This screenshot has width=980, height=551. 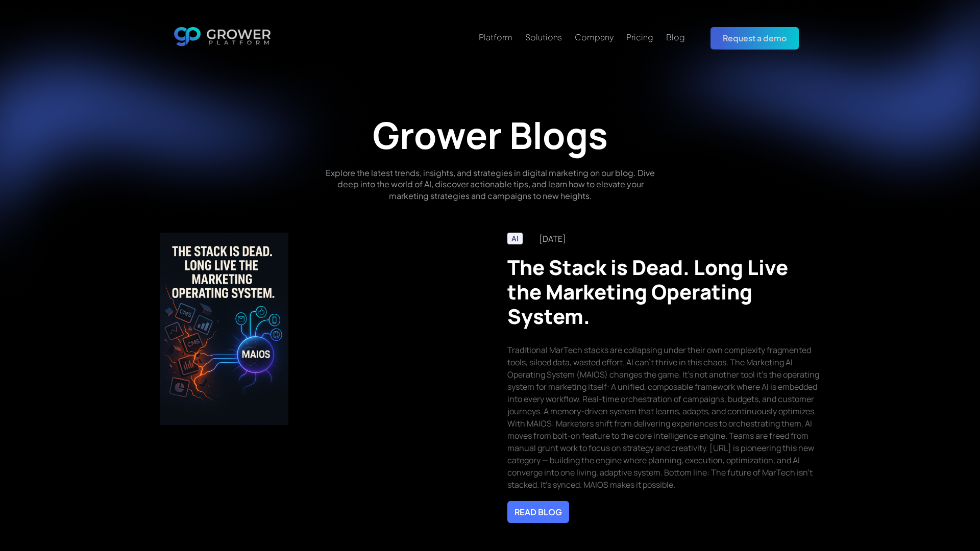 What do you see at coordinates (495, 37) in the screenshot?
I see `div: Platform` at bounding box center [495, 37].